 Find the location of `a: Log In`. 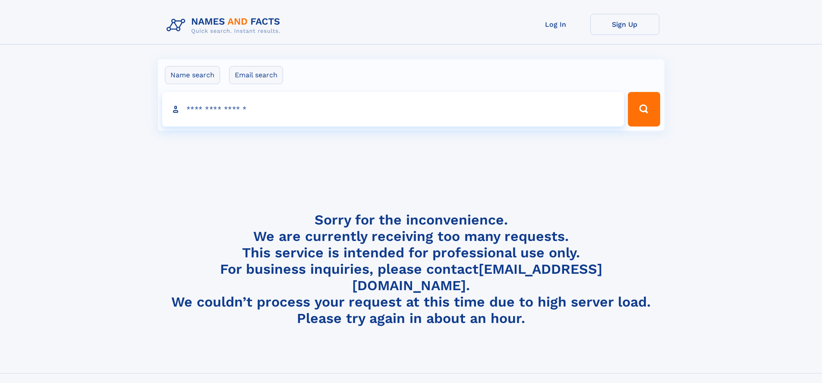

a: Log In is located at coordinates (556, 24).